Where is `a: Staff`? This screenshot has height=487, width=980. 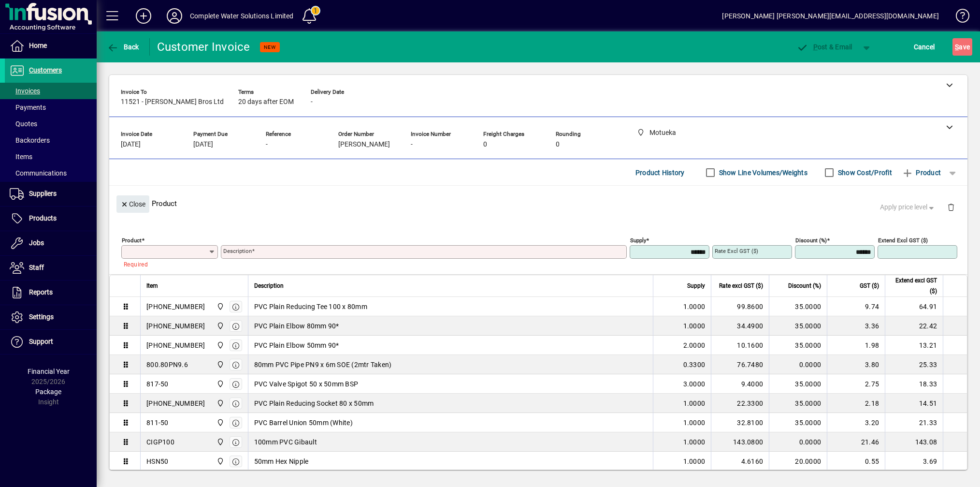 a: Staff is located at coordinates (50, 268).